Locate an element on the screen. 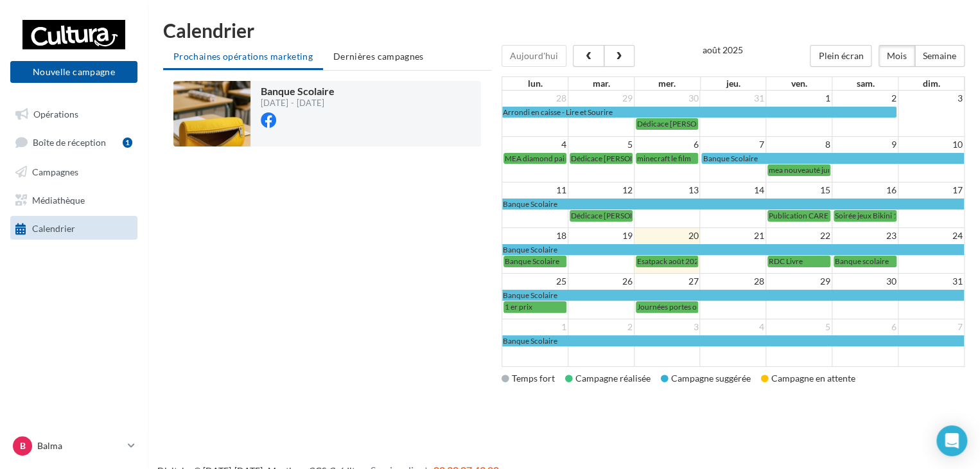  div: Campagne suggérée is located at coordinates (706, 379).